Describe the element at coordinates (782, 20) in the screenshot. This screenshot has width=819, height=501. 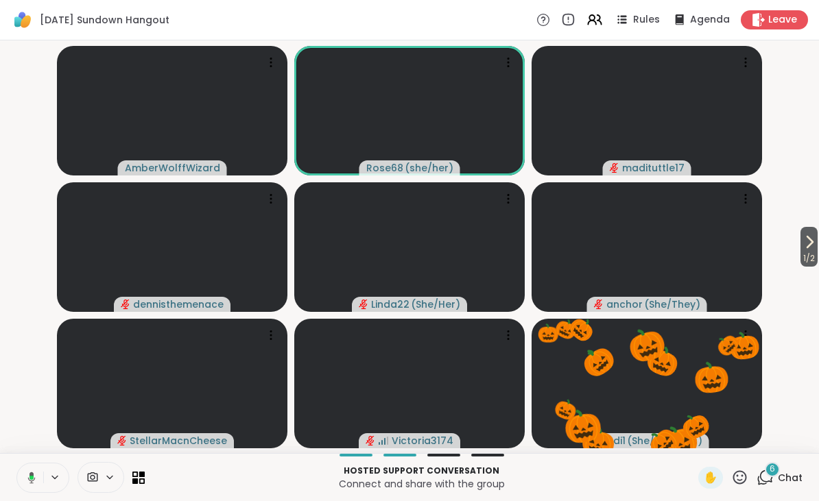
I see `span: Leave` at that location.